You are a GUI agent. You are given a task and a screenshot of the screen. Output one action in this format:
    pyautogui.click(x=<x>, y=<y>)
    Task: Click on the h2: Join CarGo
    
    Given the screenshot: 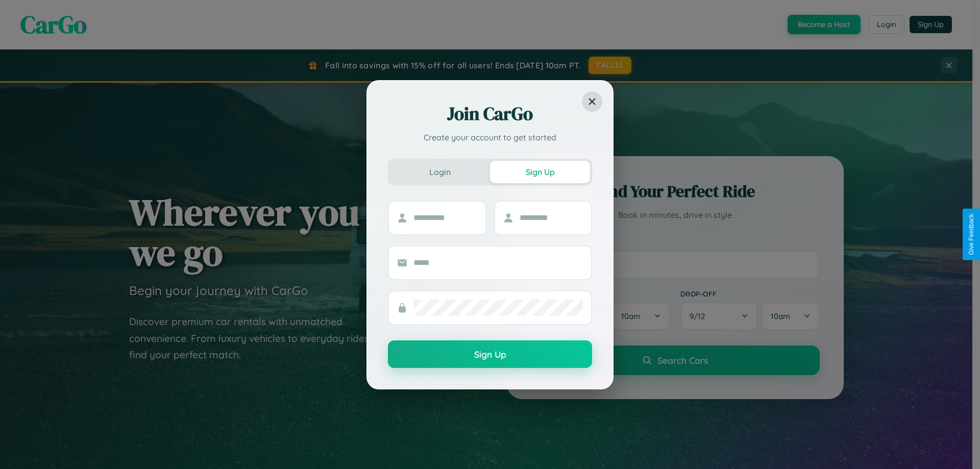 What is the action you would take?
    pyautogui.click(x=490, y=114)
    